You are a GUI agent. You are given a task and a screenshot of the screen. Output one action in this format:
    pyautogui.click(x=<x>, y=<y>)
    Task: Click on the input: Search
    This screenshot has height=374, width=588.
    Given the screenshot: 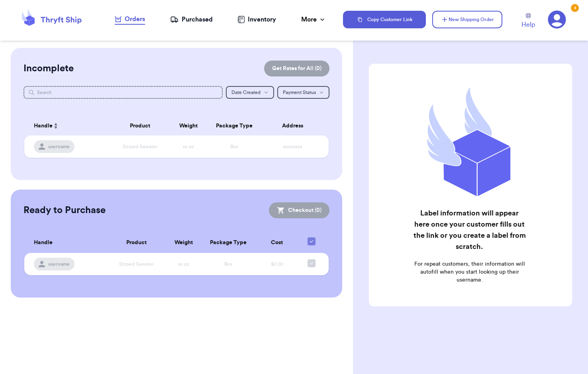 What is the action you would take?
    pyautogui.click(x=123, y=92)
    